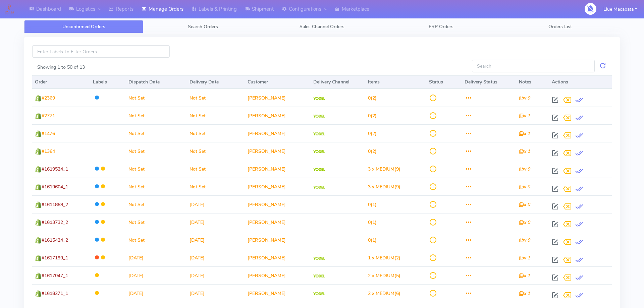  Describe the element at coordinates (55, 293) in the screenshot. I see `span: #1618271_1` at that location.